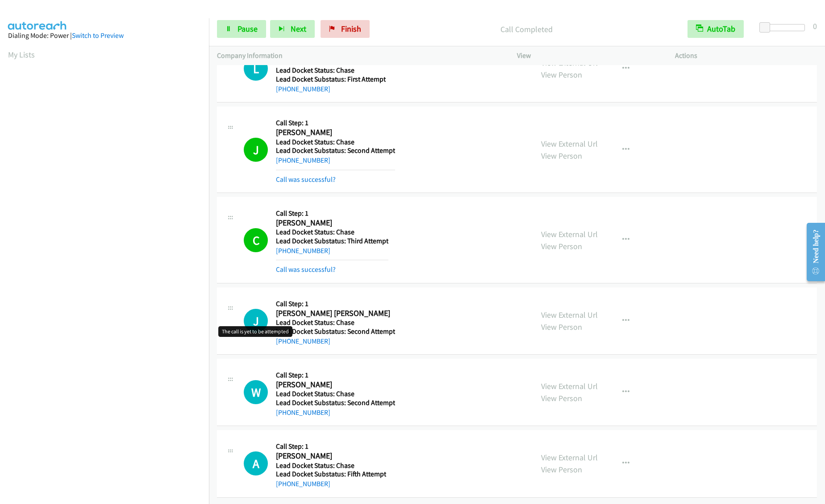 This screenshot has height=504, width=825. I want to click on h5: Lead Docket Substatus: First Attempt, so click(330, 79).